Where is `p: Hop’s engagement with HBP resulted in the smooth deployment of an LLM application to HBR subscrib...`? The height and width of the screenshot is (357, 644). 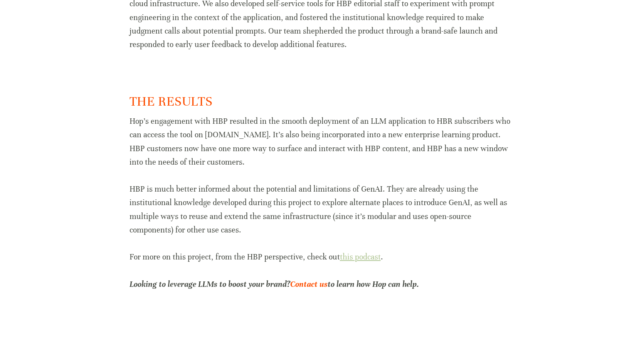
p: Hop’s engagement with HBP resulted in the smooth deployment of an LLM application to HBR subscrib... is located at coordinates (322, 141).